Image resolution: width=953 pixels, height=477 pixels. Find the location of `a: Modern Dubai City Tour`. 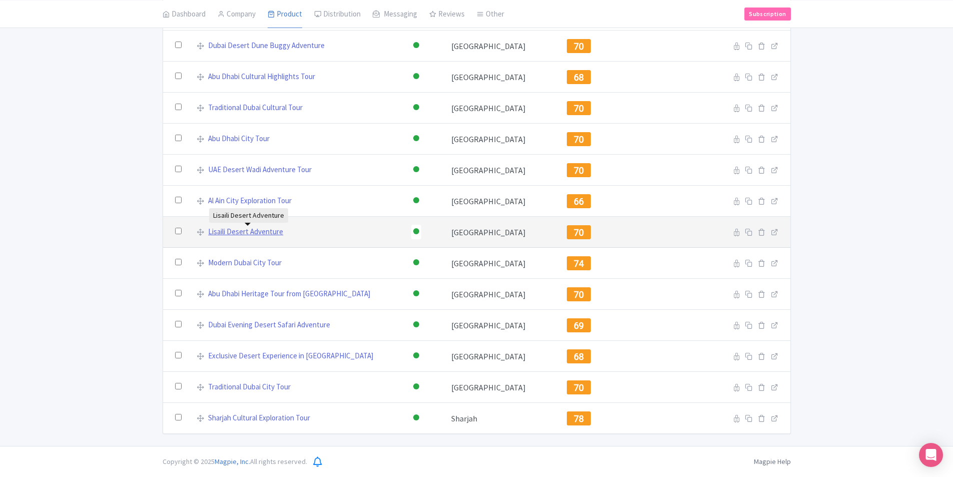

a: Modern Dubai City Tour is located at coordinates (245, 263).